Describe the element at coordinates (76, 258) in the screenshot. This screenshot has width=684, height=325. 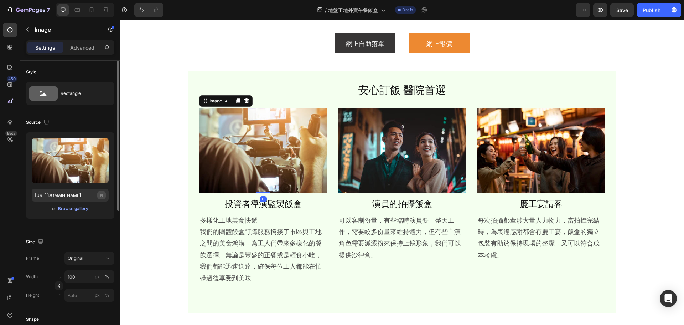
I see `span: Original` at that location.